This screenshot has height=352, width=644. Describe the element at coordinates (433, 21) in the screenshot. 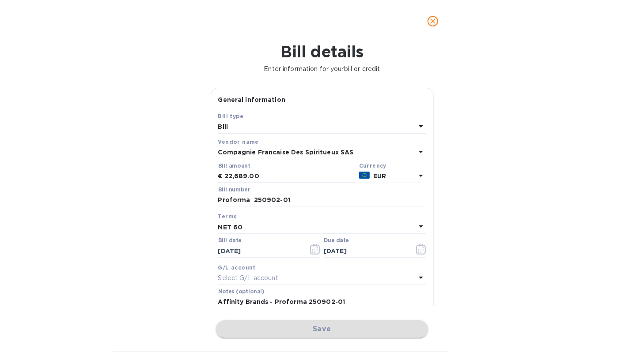

I see `button: close` at that location.